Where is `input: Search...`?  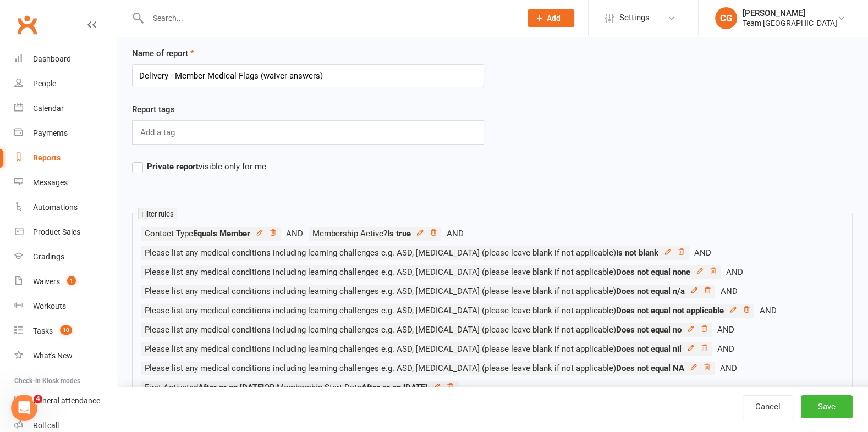
input: Search... is located at coordinates (329, 18).